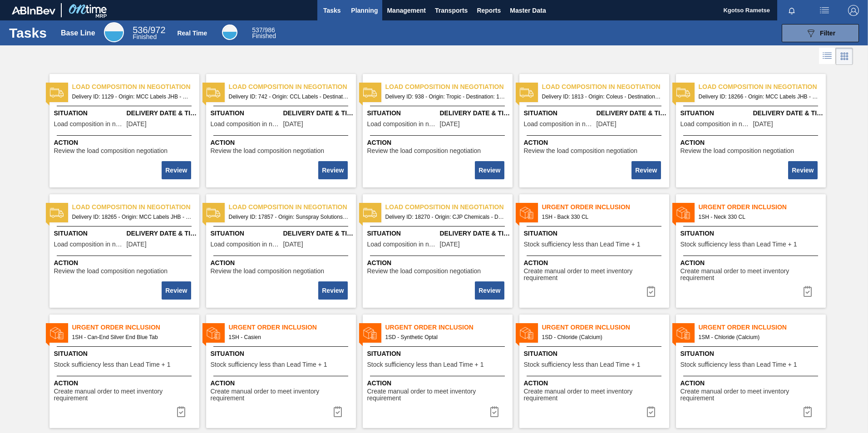 The width and height of the screenshot is (868, 433). Describe the element at coordinates (827, 56) in the screenshot. I see `div: List Vision` at that location.